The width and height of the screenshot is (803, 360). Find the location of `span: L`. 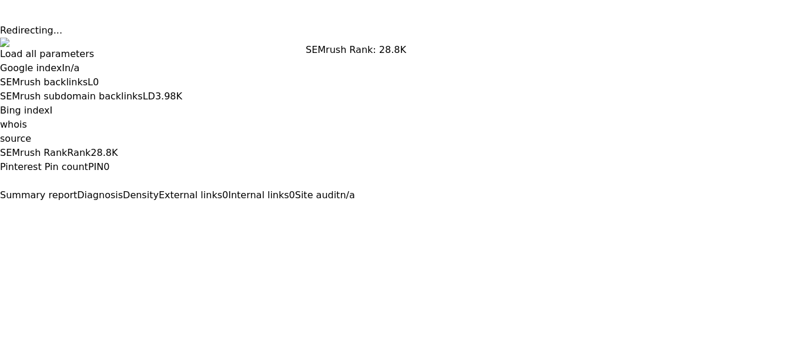

span: L is located at coordinates (90, 82).